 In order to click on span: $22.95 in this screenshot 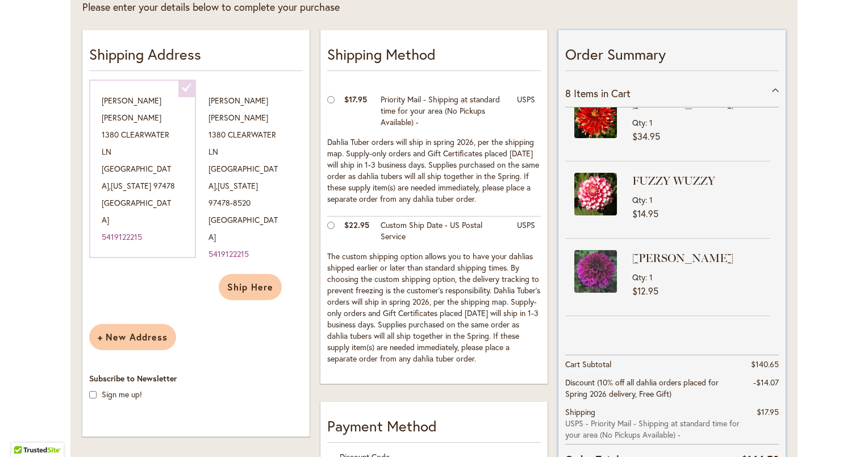, I will do `click(357, 225)`.